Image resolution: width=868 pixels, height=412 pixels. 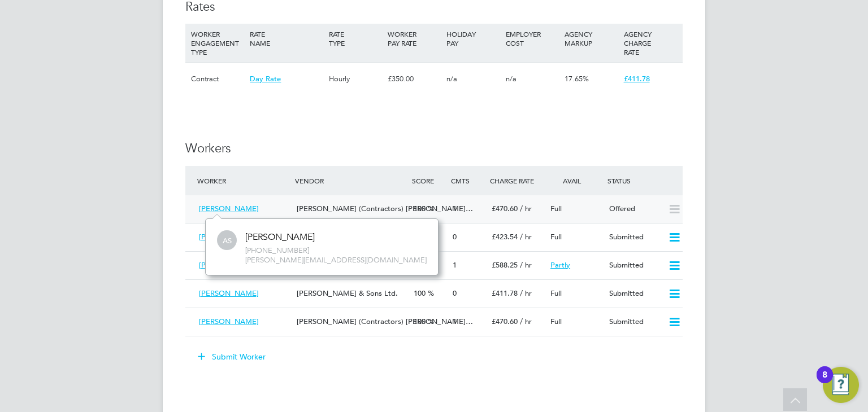 What do you see at coordinates (414, 38) in the screenshot?
I see `div: WORKER PAY RATE` at bounding box center [414, 38].